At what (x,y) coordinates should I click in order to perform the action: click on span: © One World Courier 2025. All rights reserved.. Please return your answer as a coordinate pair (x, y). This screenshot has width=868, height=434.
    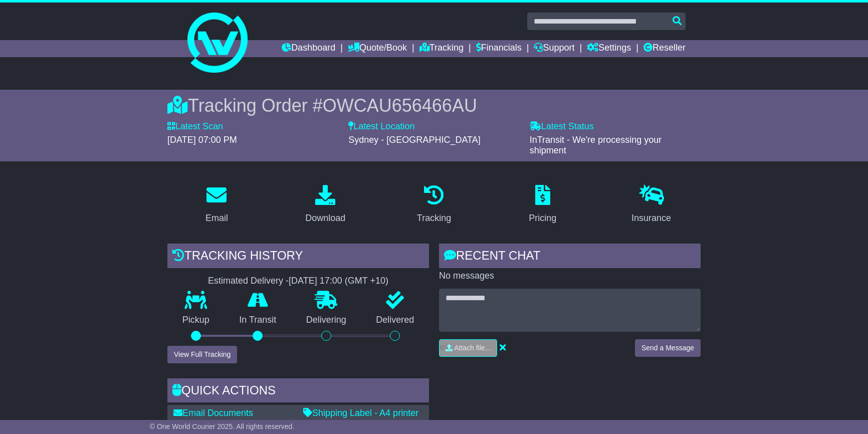
    Looking at the image, I should click on (222, 427).